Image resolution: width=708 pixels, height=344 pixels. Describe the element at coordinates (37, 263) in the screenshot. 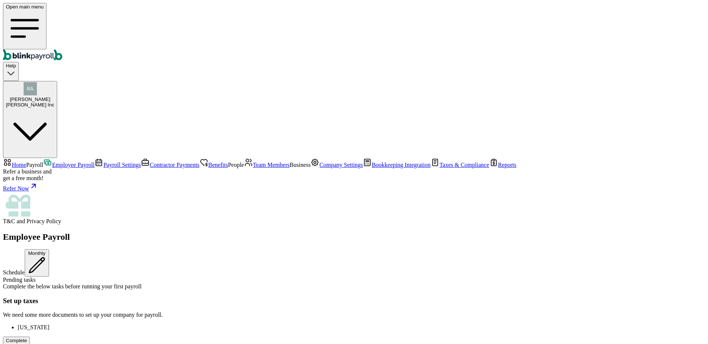

I see `button: Monthly` at that location.